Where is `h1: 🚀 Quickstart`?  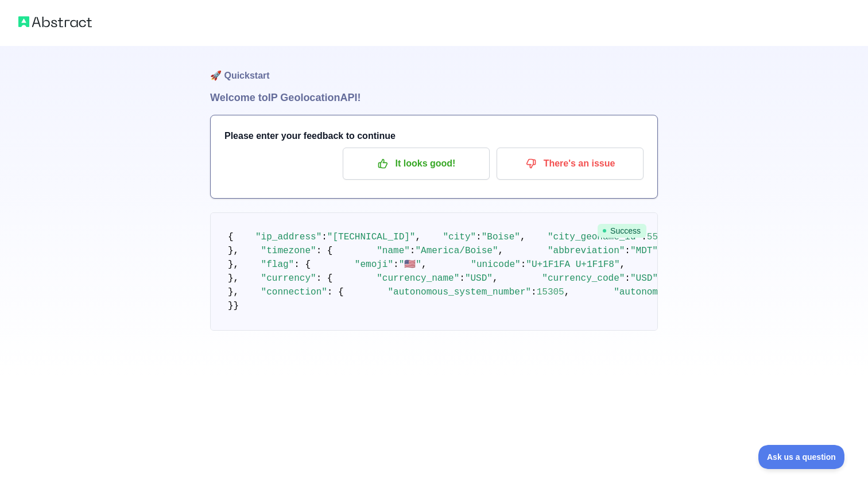 h1: 🚀 Quickstart is located at coordinates (434, 68).